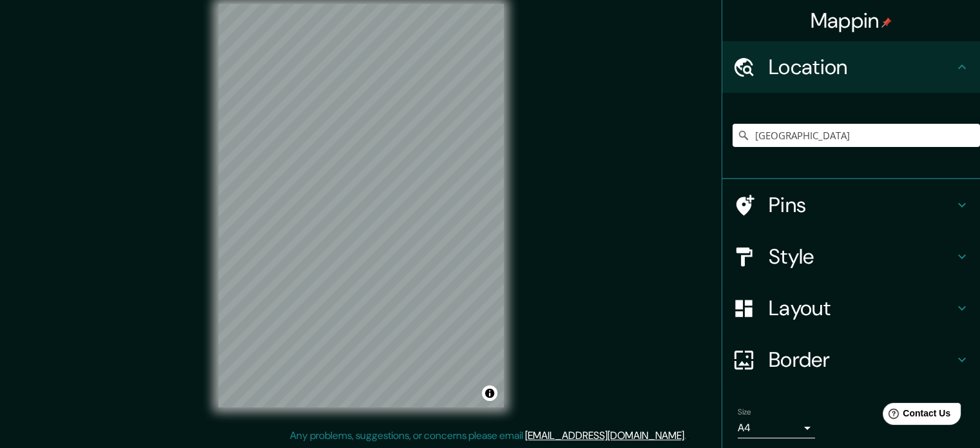 Image resolution: width=980 pixels, height=448 pixels. What do you see at coordinates (851, 21) in the screenshot?
I see `h4: Mappin` at bounding box center [851, 21].